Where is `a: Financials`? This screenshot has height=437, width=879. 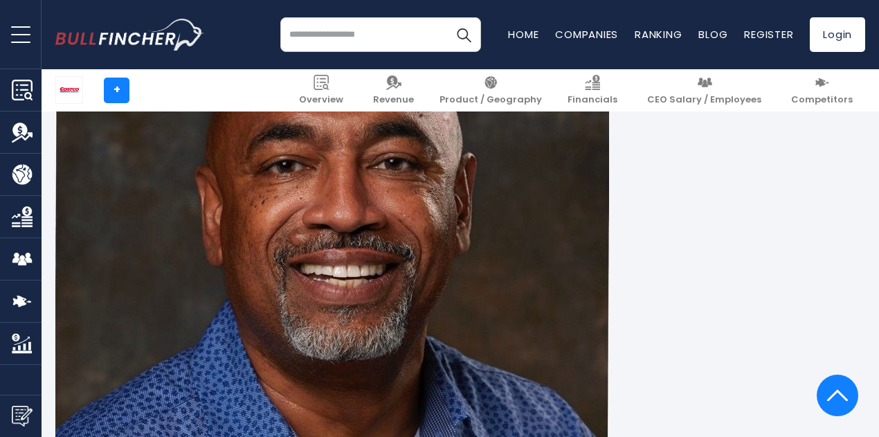 a: Financials is located at coordinates (592, 90).